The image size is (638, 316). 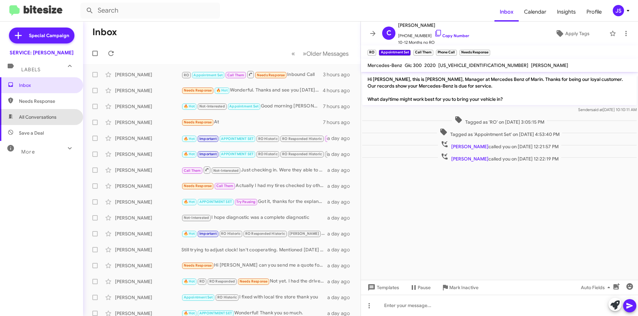 What do you see at coordinates (254, 170) in the screenshot?
I see `div: Just checking in. Were they able to follow up with you?` at bounding box center [254, 170].